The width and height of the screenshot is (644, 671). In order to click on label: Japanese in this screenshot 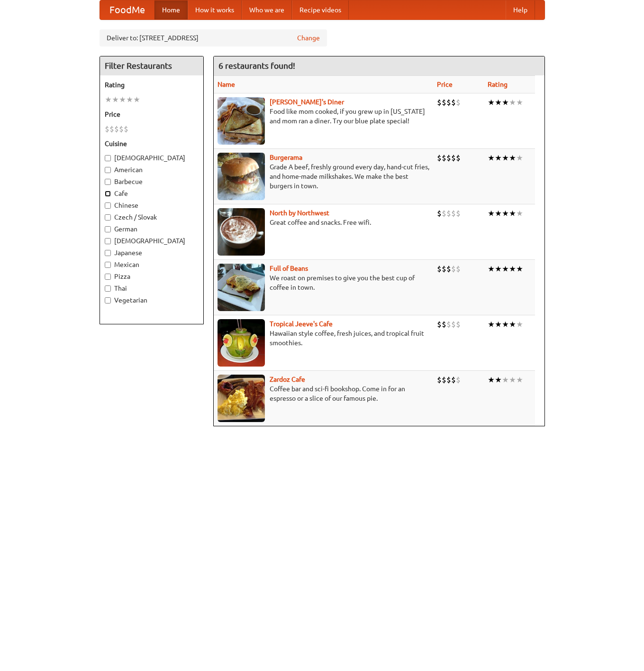, I will do `click(152, 253)`.